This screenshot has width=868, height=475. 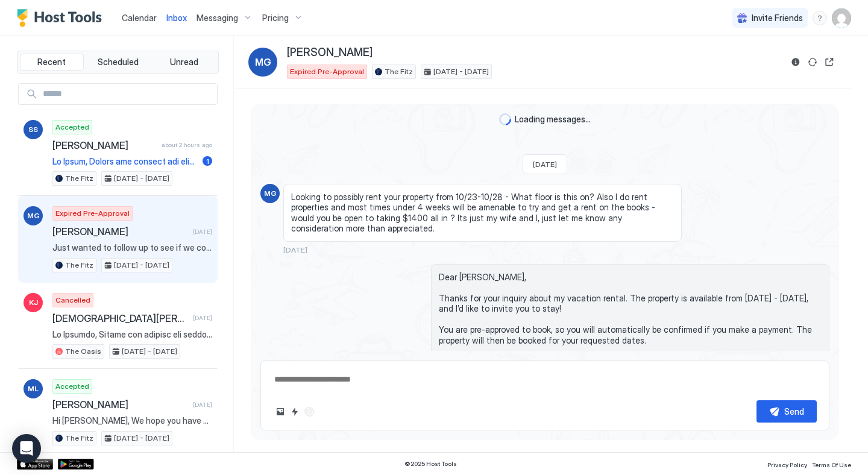 What do you see at coordinates (777, 18) in the screenshot?
I see `span: Invite Friends` at bounding box center [777, 18].